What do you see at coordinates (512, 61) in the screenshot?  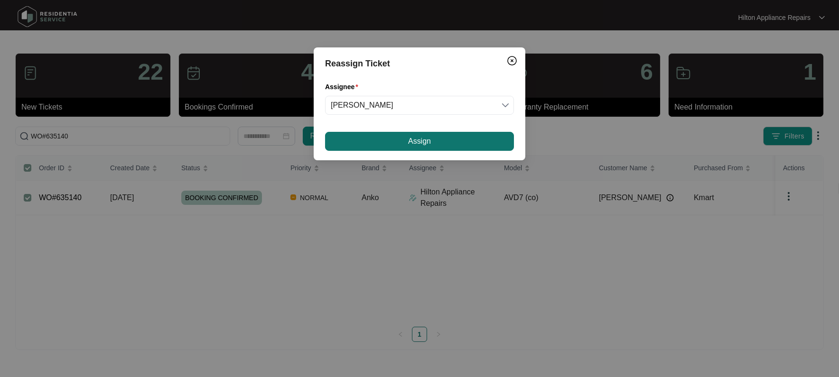 I see `button: Close` at bounding box center [512, 61].